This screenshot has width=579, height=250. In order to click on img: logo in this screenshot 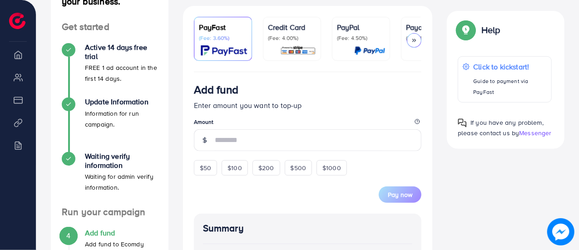, I will do `click(17, 21)`.